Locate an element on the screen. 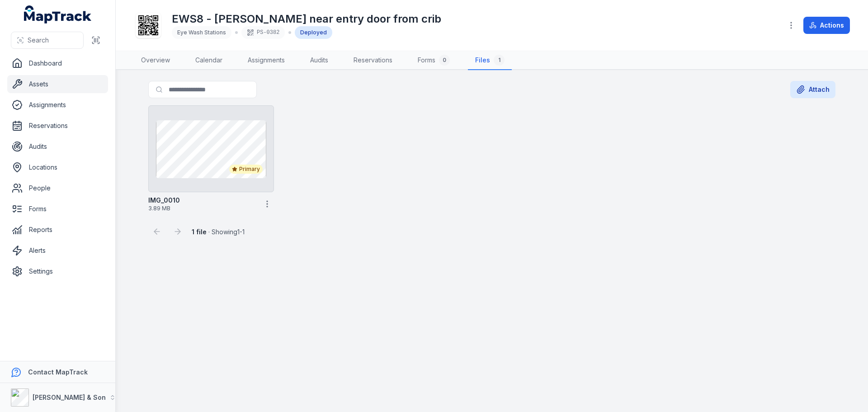 The image size is (868, 412). a: Alerts is located at coordinates (58, 251).